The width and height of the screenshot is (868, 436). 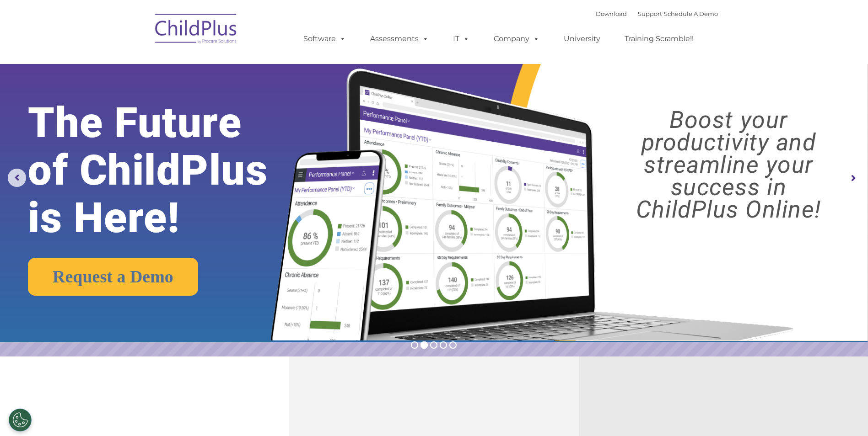 I want to click on rs-layer: The Future of ChildPlus is Here!, so click(x=166, y=171).